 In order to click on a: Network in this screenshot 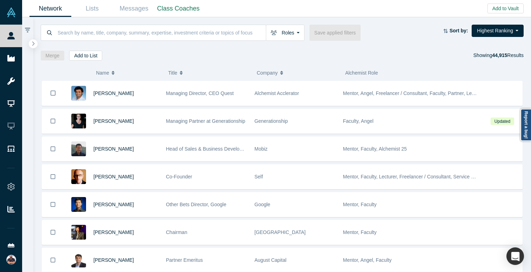, I will do `click(50, 8)`.